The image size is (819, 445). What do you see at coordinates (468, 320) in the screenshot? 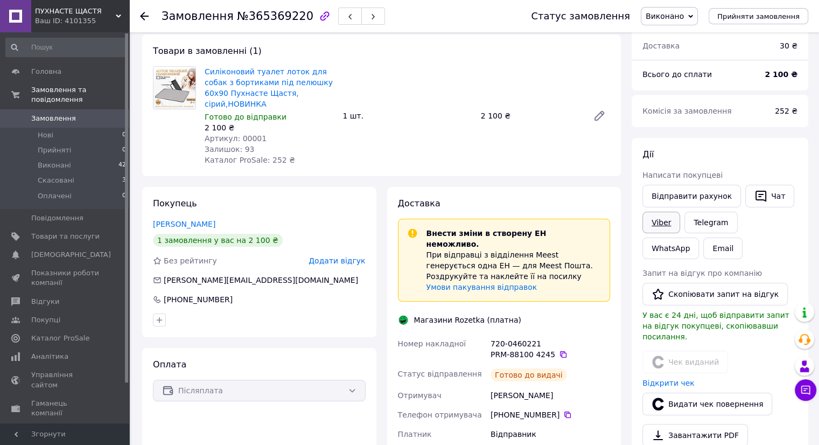
I see `div: Магазини Rozetka (платна)` at bounding box center [468, 320].